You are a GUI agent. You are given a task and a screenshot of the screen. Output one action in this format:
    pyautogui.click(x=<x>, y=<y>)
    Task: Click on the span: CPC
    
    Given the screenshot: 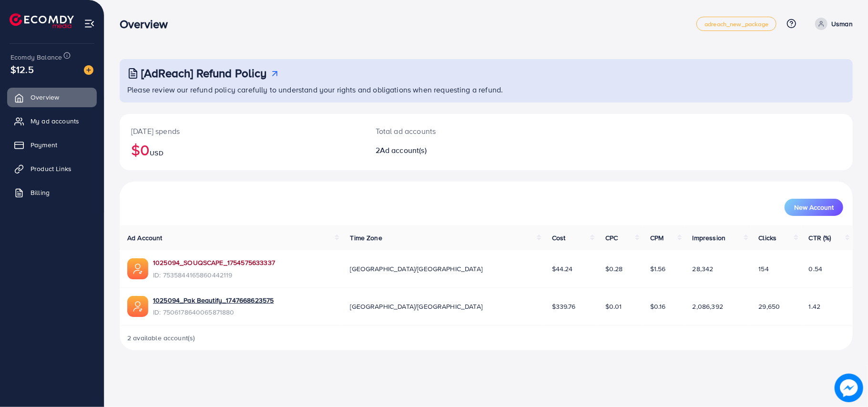 What is the action you would take?
    pyautogui.click(x=612, y=238)
    